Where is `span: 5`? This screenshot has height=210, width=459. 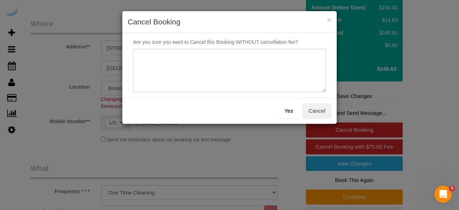 span: 5 is located at coordinates (452, 188).